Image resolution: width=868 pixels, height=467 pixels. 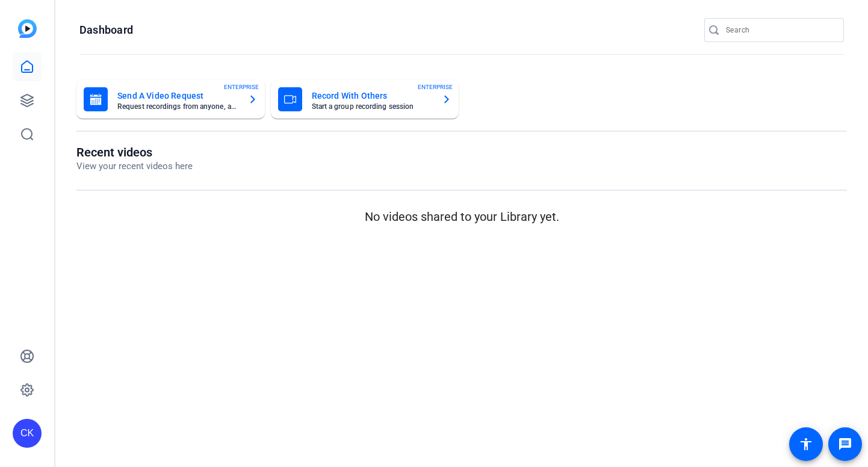 I want to click on h1: Dashboard, so click(x=106, y=30).